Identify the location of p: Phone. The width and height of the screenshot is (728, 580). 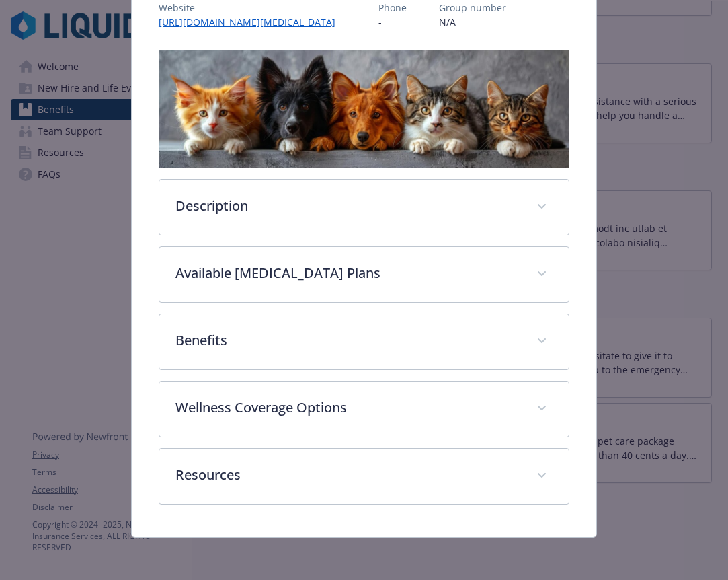
(393, 7).